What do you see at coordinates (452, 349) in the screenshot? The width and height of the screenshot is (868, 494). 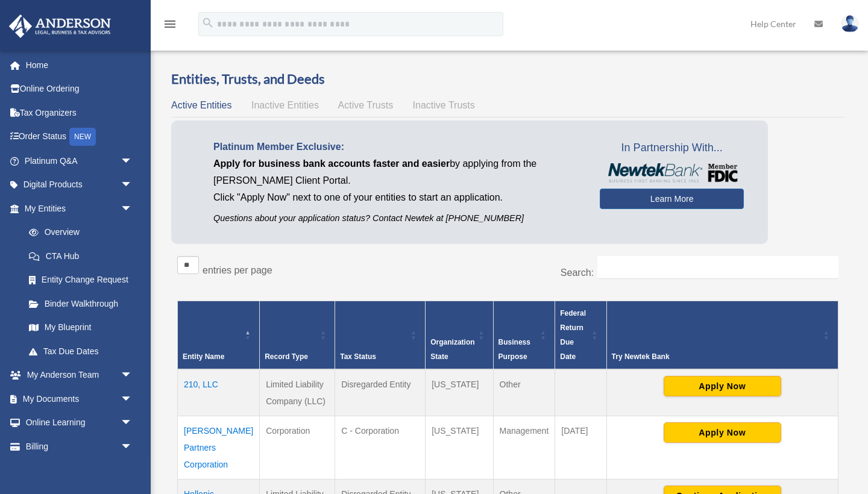 I see `span: Organization State` at bounding box center [452, 349].